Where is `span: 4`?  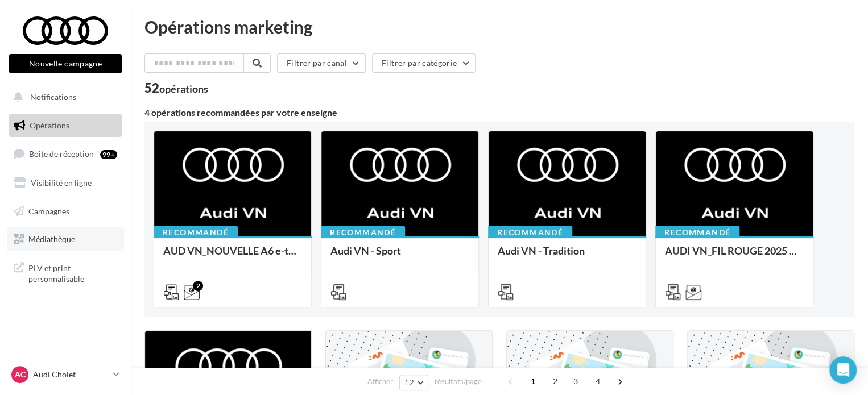
span: 4 is located at coordinates (598, 382).